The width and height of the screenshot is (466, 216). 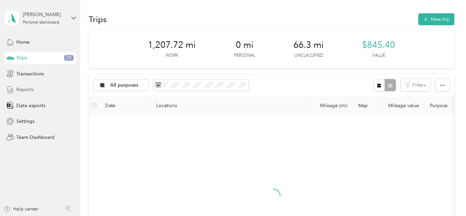 I want to click on span: $845.40, so click(x=379, y=45).